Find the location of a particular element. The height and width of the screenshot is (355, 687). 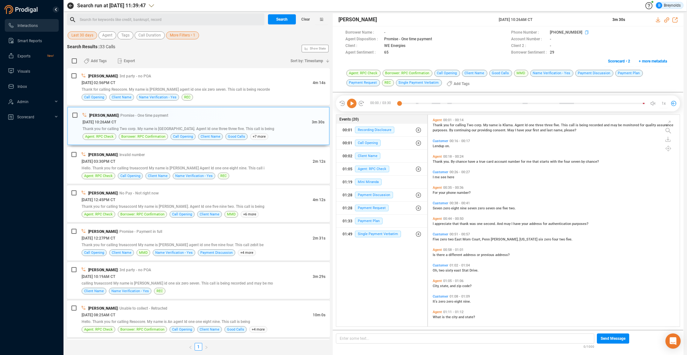

button: More Filters • 1 is located at coordinates (183, 35).